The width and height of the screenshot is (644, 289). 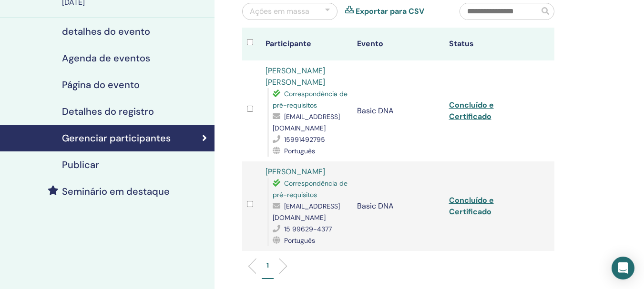 I want to click on span: 15991492795, so click(x=305, y=140).